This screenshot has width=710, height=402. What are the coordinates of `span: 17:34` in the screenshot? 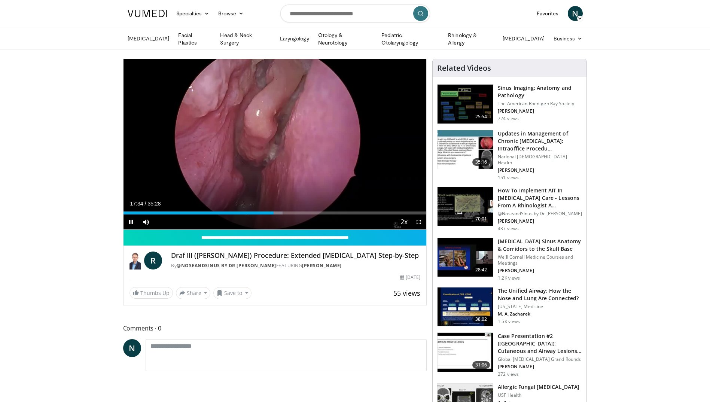 It's located at (137, 204).